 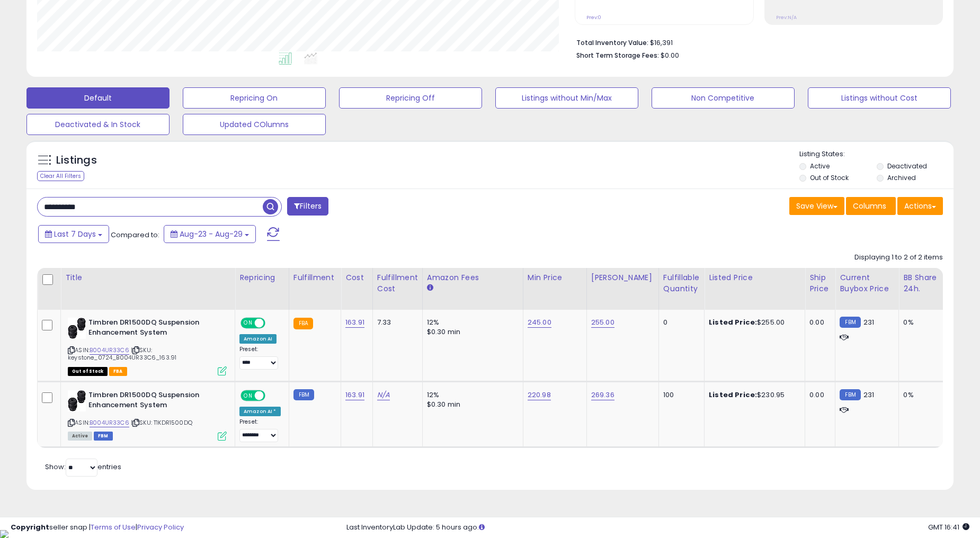 I want to click on div: Amazon AI, so click(x=258, y=339).